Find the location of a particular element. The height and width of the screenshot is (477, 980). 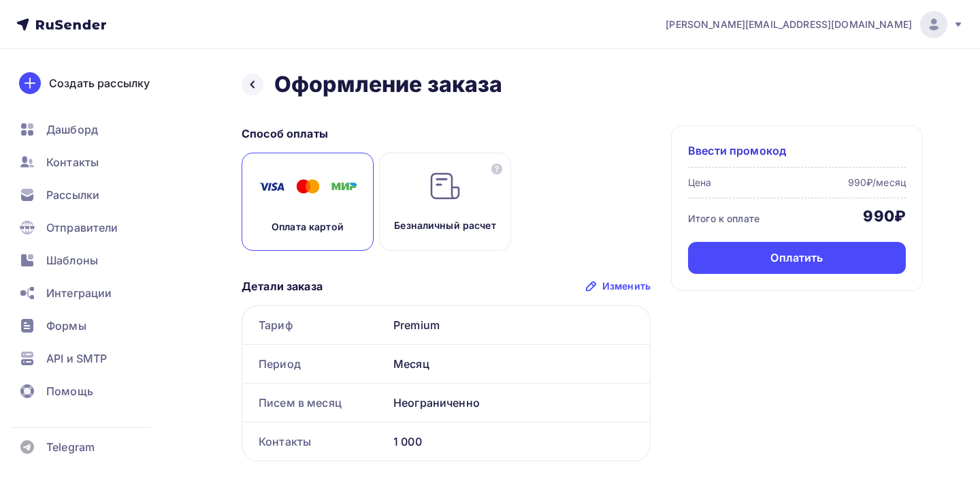

a: Контакты is located at coordinates (92, 162).